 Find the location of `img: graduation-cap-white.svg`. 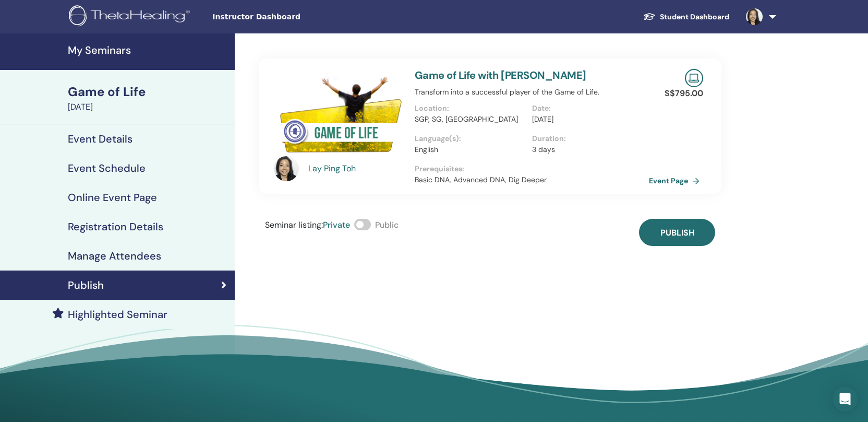

img: graduation-cap-white.svg is located at coordinates (650, 16).